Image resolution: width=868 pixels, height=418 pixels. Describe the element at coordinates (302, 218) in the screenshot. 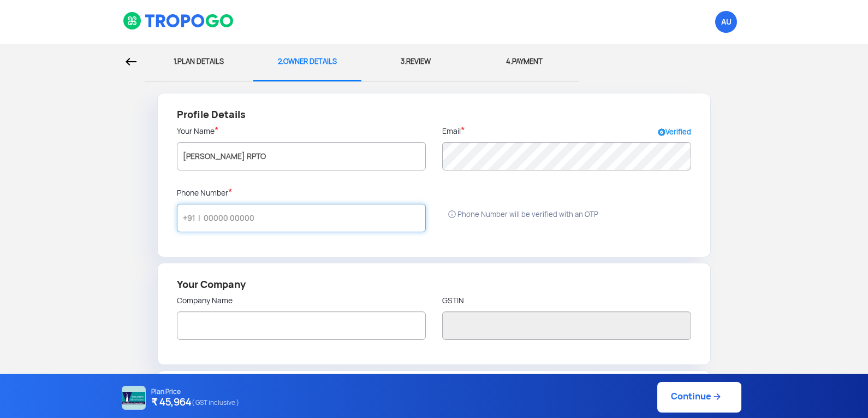

I see `input: +91 | 00000 00000` at that location.